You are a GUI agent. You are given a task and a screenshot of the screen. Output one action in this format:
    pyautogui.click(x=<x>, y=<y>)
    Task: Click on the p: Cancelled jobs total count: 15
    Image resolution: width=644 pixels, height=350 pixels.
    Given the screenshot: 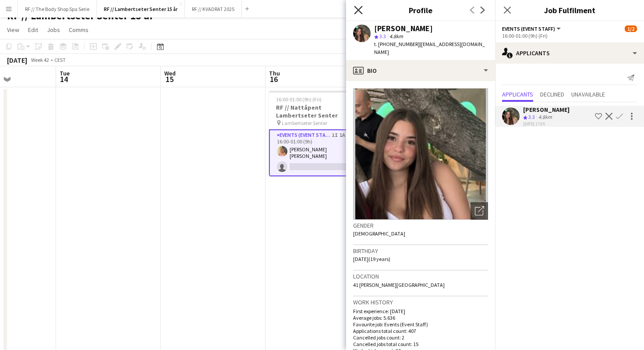 What is the action you would take?
    pyautogui.click(x=420, y=344)
    